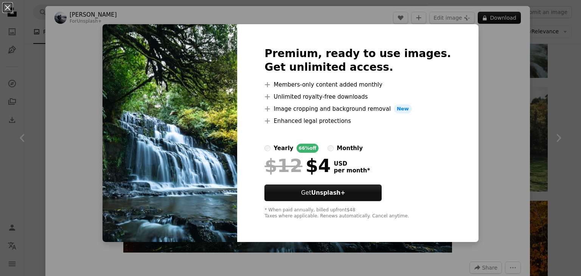 Image resolution: width=581 pixels, height=276 pixels. Describe the element at coordinates (323, 193) in the screenshot. I see `button: GetUnsplash+` at that location.